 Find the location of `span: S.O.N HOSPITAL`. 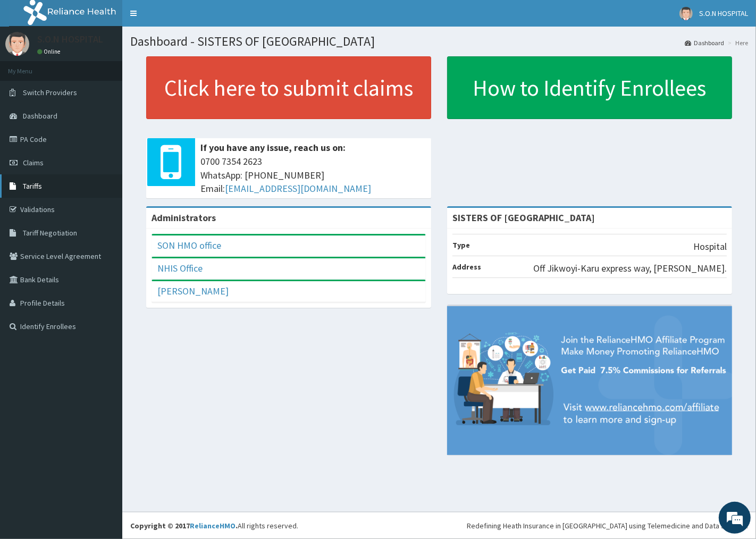

span: S.O.N HOSPITAL is located at coordinates (724, 14).